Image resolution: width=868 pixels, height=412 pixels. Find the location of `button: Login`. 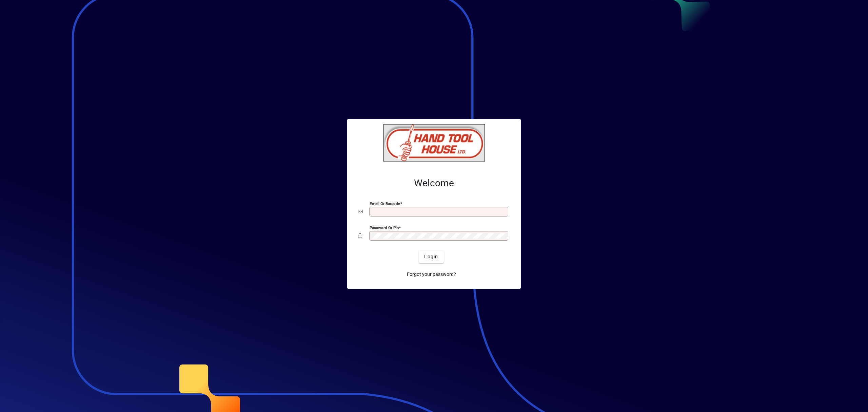

button: Login is located at coordinates (431, 257).